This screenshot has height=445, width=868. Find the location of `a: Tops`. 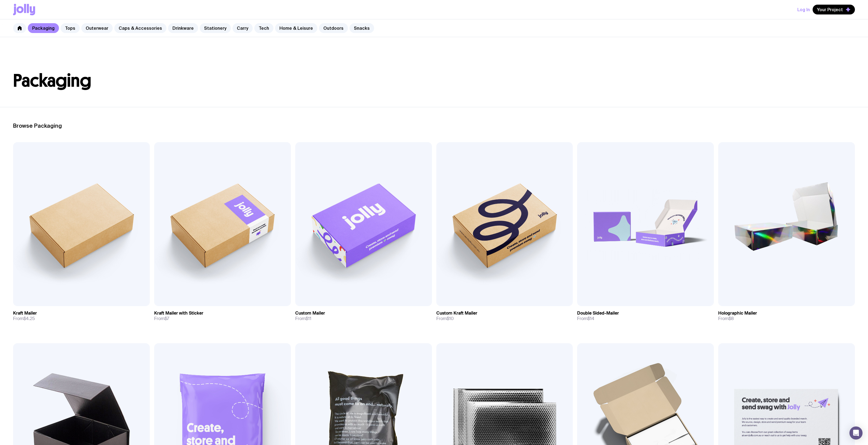

a: Tops is located at coordinates (70, 28).